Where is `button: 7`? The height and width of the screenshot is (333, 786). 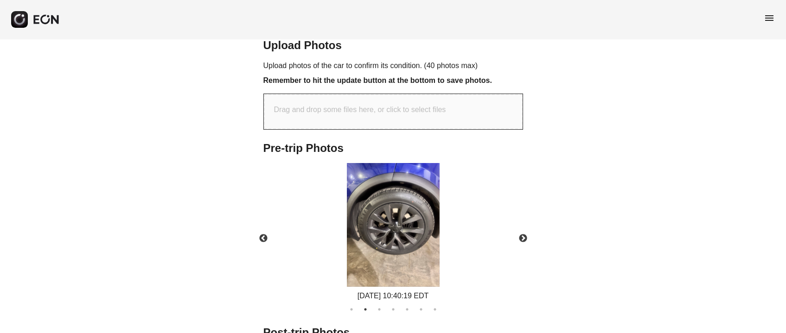
button: 7 is located at coordinates (435, 310).